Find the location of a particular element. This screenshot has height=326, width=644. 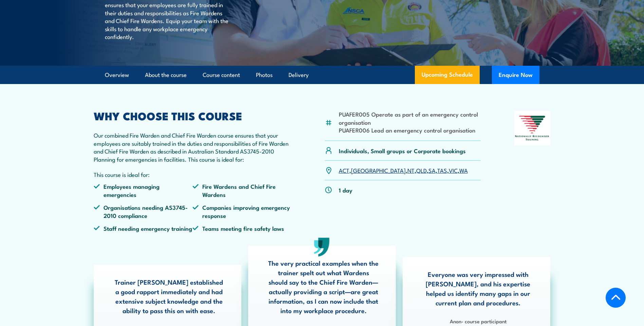

a: Photos is located at coordinates (264, 75).